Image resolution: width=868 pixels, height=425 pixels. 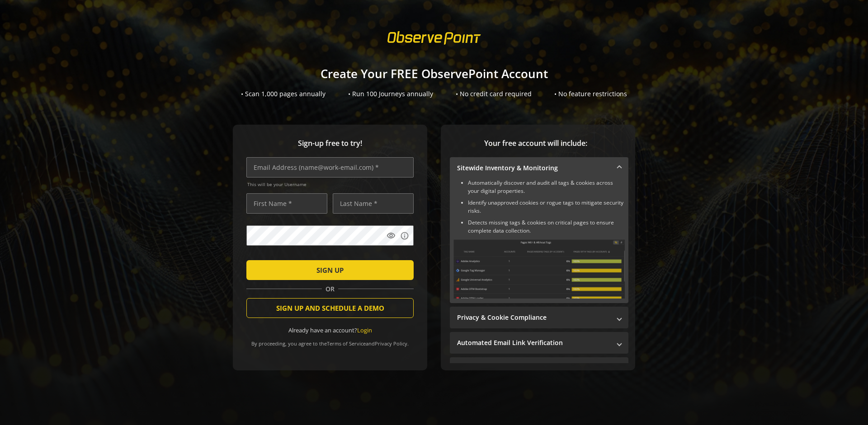 What do you see at coordinates (539, 368) in the screenshot?
I see `mat-expansion-panel-header: Performance Monitoring with Web Vitals` at bounding box center [539, 368].